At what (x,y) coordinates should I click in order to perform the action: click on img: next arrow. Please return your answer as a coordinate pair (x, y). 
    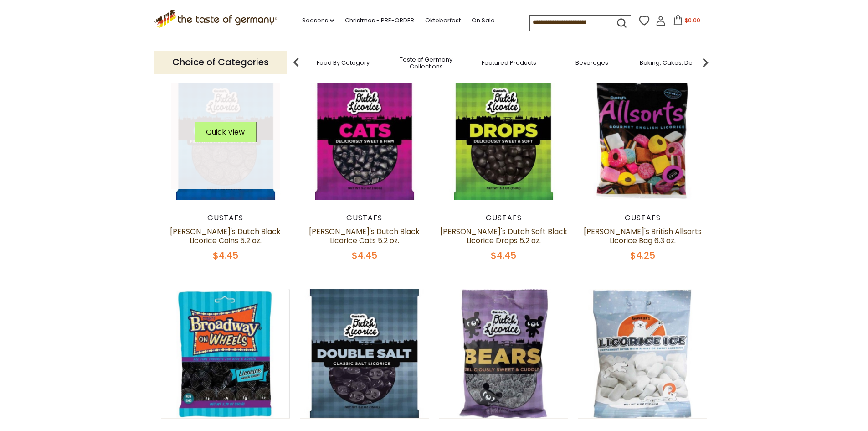
    Looking at the image, I should click on (706, 62).